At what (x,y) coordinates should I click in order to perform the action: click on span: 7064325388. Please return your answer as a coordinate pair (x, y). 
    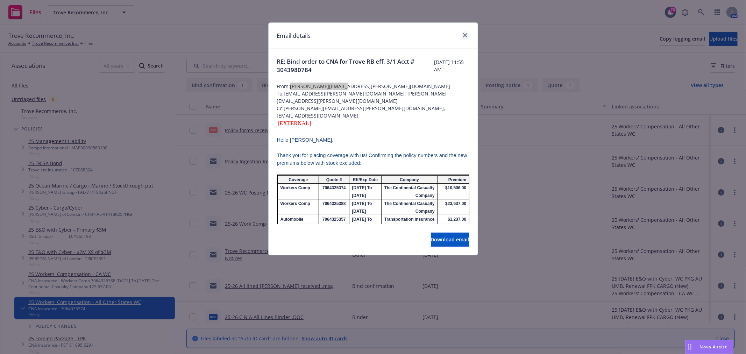
    Looking at the image, I should click on (334, 204).